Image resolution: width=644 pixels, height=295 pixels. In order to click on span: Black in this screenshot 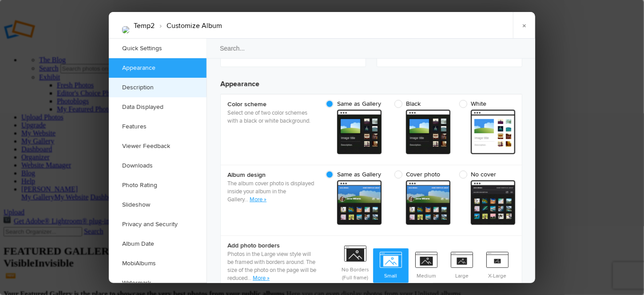, I will do `click(420, 104)`.